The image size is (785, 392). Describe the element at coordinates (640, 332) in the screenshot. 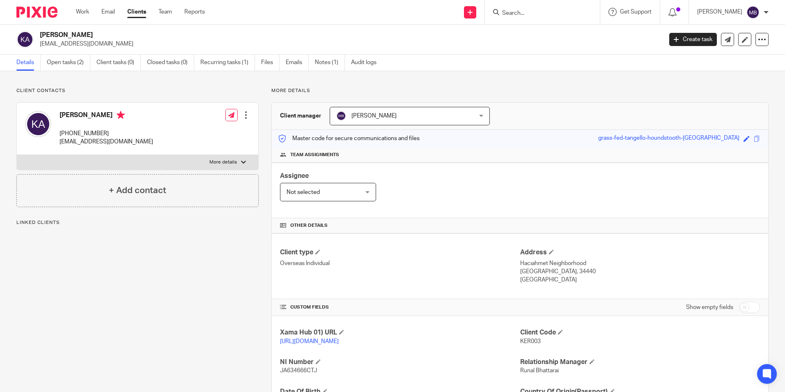

I see `h4: Client Code` at that location.